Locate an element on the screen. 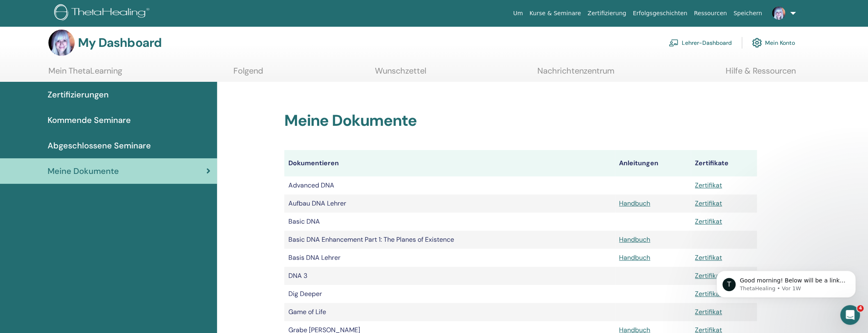 This screenshot has width=868, height=333. h3: My Dashboard is located at coordinates (120, 43).